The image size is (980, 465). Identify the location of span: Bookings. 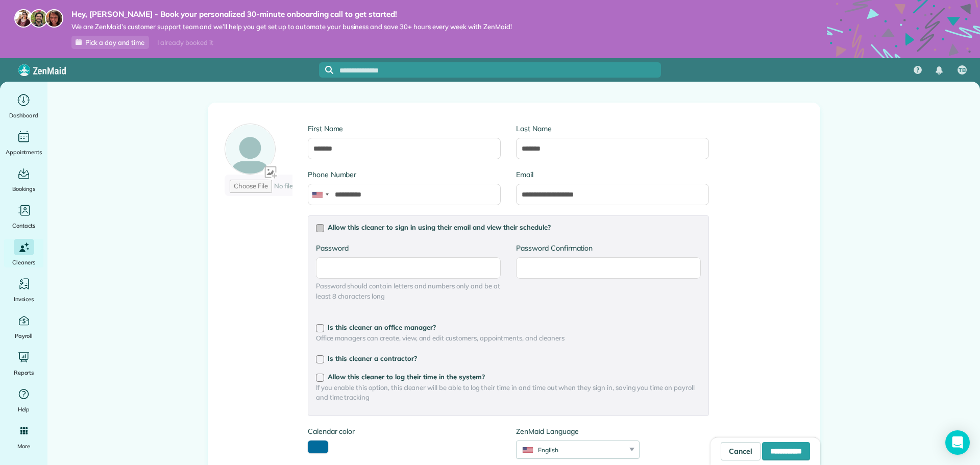
(24, 189).